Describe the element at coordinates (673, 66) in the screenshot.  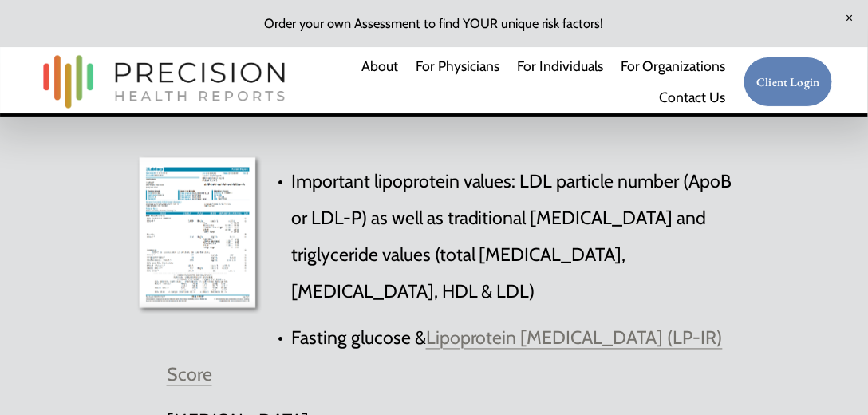
I see `a: folder dropdown` at that location.